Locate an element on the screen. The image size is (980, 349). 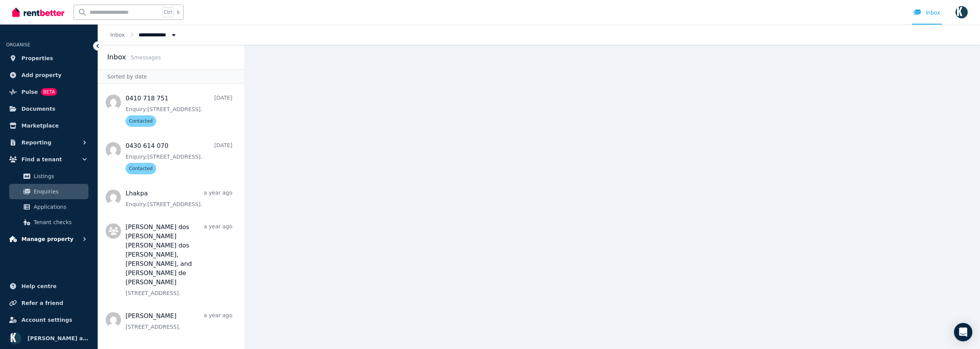
a: Applications is located at coordinates (49, 206).